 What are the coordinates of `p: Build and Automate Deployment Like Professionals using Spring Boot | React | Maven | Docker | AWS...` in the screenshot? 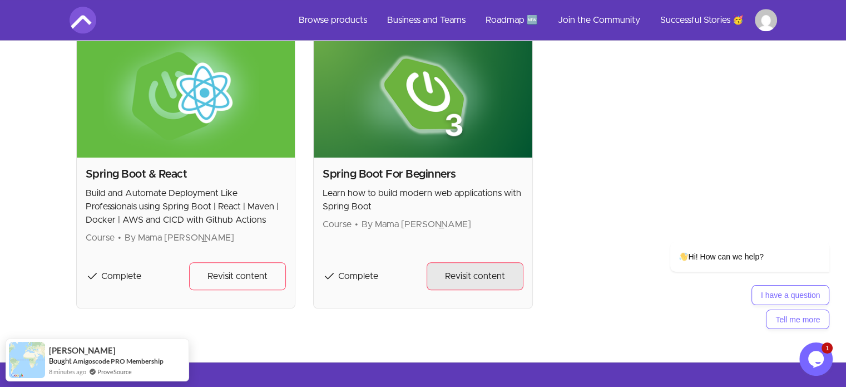 It's located at (186, 206).